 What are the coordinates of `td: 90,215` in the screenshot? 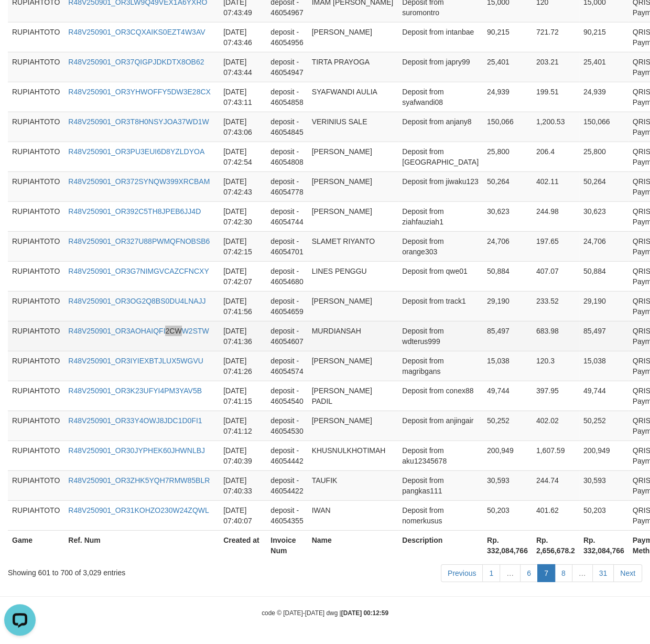 It's located at (604, 37).